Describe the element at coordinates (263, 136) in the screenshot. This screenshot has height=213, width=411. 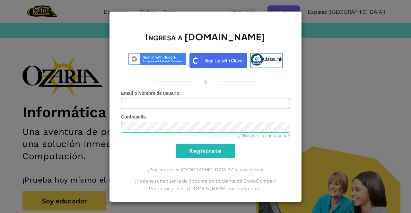
I see `a: ¿Olvidaste la contraseña?` at that location.